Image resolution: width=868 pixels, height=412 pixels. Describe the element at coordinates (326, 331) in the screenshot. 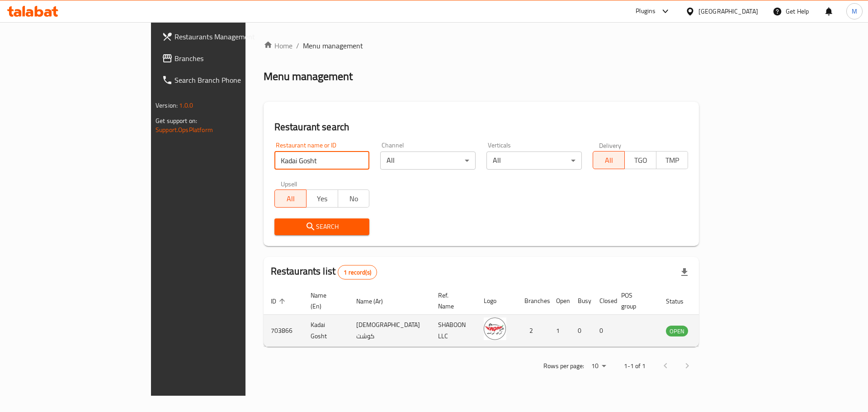

I see `td: Kadai Gosht` at that location.